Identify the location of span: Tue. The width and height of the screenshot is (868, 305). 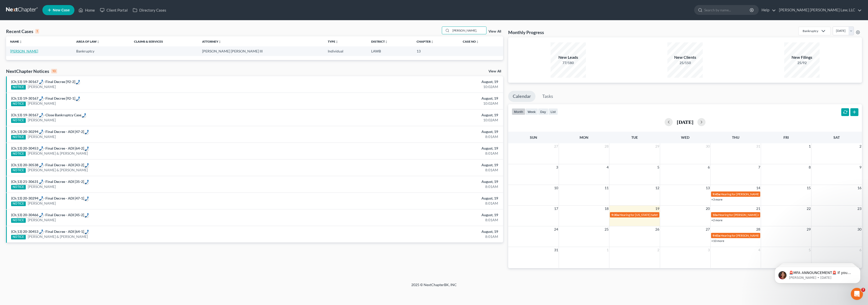
(634, 137).